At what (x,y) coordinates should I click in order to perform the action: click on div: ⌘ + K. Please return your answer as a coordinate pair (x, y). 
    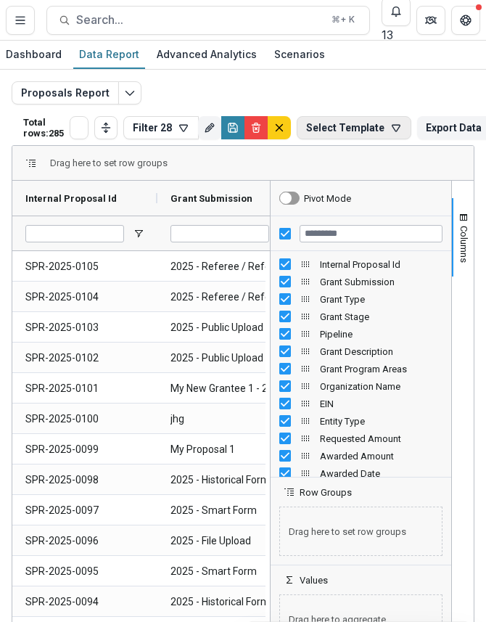
    Looking at the image, I should click on (343, 20).